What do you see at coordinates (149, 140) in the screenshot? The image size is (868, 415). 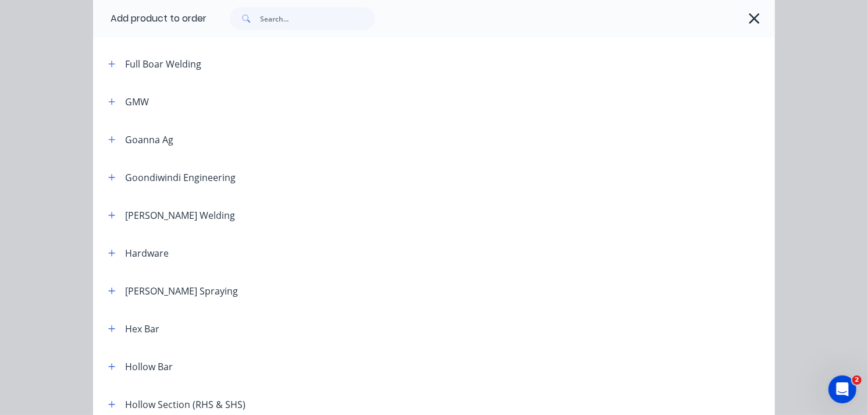 I see `div: Goanna Ag` at bounding box center [149, 140].